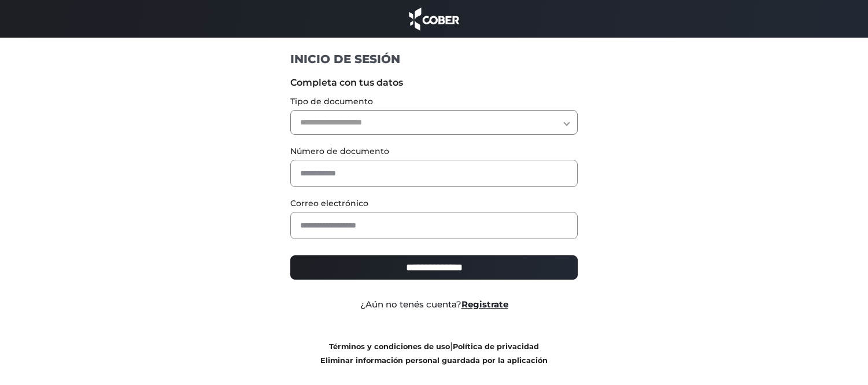 The image size is (868, 385). Describe the element at coordinates (434, 151) in the screenshot. I see `label: Número de documento` at that location.